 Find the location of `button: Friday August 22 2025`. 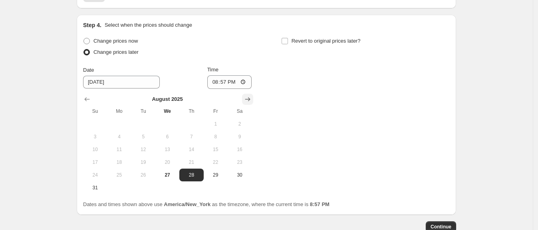

button: Friday August 22 2025 is located at coordinates (216, 162).